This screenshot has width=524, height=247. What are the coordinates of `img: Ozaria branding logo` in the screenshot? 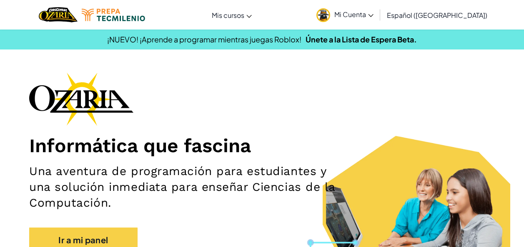 It's located at (81, 99).